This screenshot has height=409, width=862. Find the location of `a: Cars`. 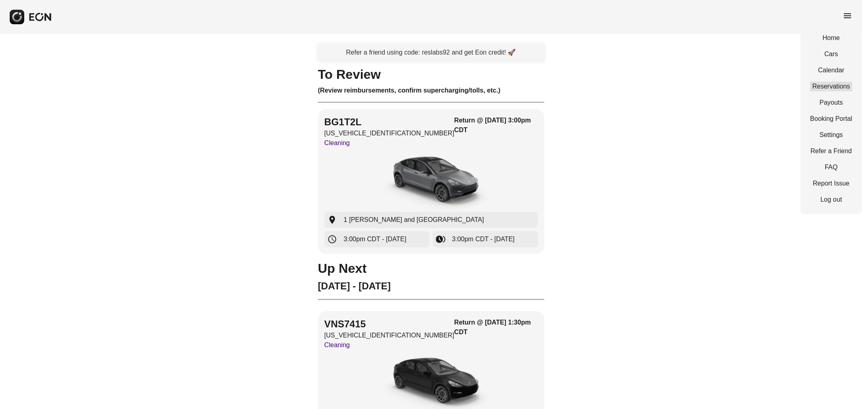

a: Cars is located at coordinates (832, 54).